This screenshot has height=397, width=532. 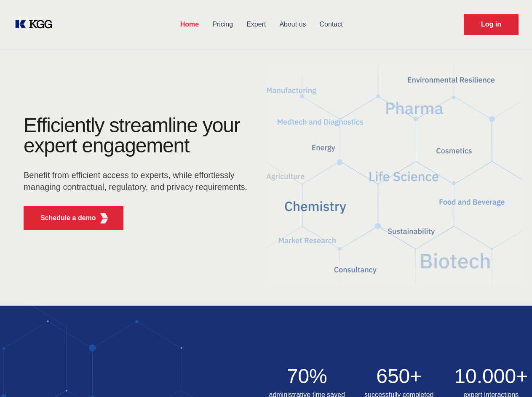 I want to click on a: KOL Knowledge Platform: Talk to Key External Experts (KEE), so click(x=36, y=24).